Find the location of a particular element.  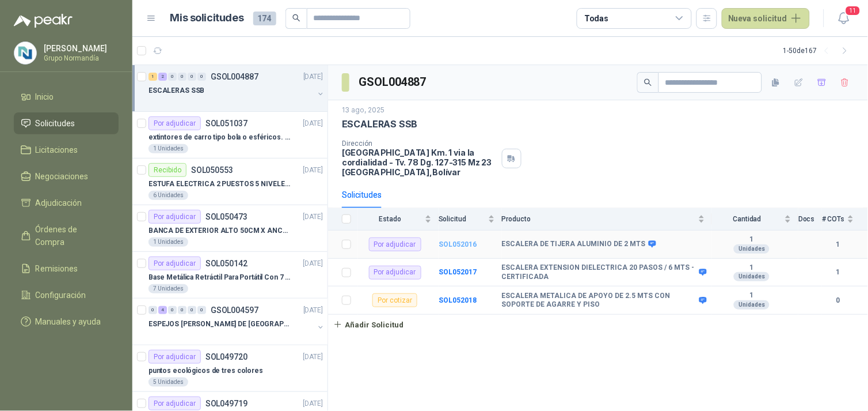

th: Estado is located at coordinates (398, 219).